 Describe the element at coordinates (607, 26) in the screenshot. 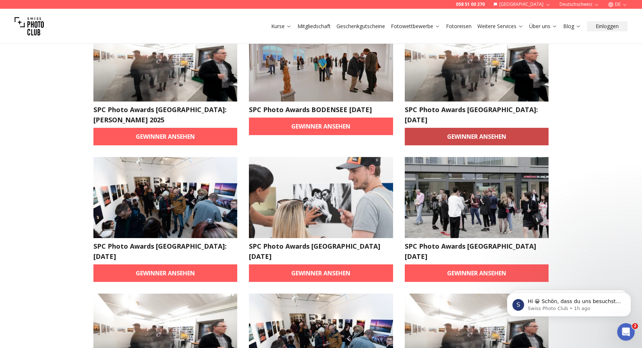

I see `button: Einloggen` at that location.